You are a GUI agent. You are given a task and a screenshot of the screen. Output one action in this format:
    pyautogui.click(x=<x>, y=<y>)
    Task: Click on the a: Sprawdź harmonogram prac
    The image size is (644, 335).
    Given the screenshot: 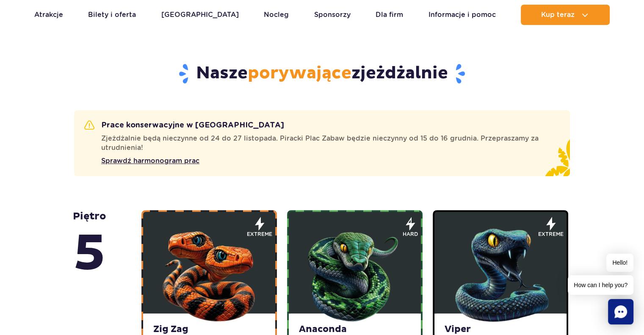 What is the action you would take?
    pyautogui.click(x=331, y=161)
    